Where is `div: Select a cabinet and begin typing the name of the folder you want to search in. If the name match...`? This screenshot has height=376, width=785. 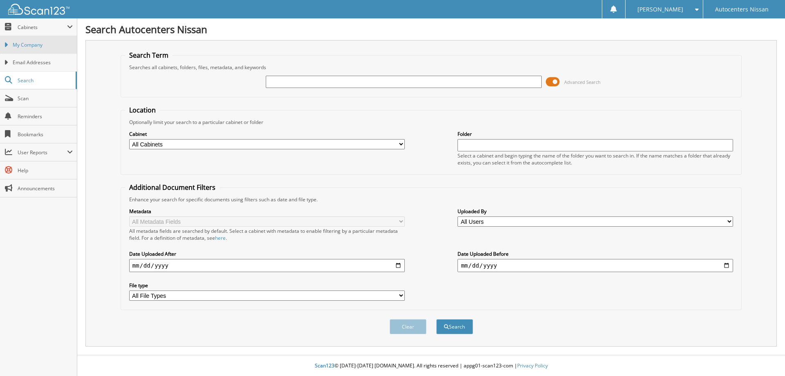 div: Select a cabinet and begin typing the name of the folder you want to search in. If the name match... is located at coordinates (595, 159).